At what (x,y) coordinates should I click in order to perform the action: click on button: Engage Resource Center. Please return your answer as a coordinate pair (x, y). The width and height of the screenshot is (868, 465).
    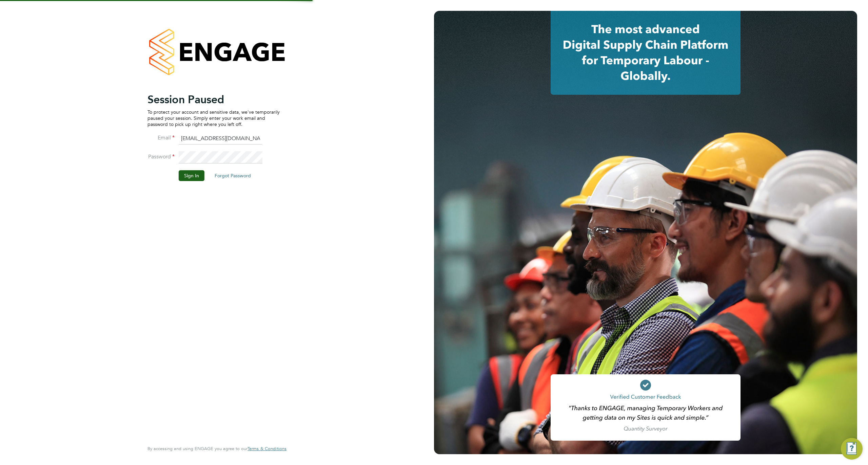
    Looking at the image, I should click on (852, 449).